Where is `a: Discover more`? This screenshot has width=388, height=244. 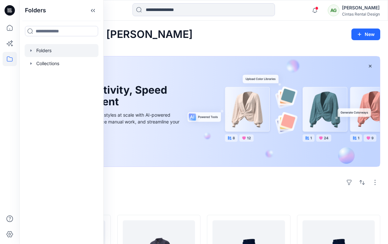
a: Discover more is located at coordinates (108, 146).